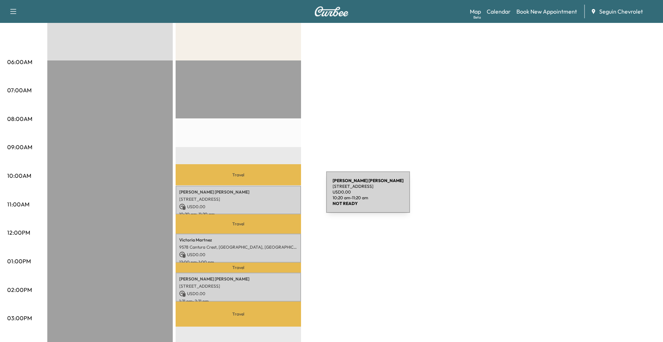  Describe the element at coordinates (238, 215) in the screenshot. I see `p: 10:20 am - 11:20 am` at that location.